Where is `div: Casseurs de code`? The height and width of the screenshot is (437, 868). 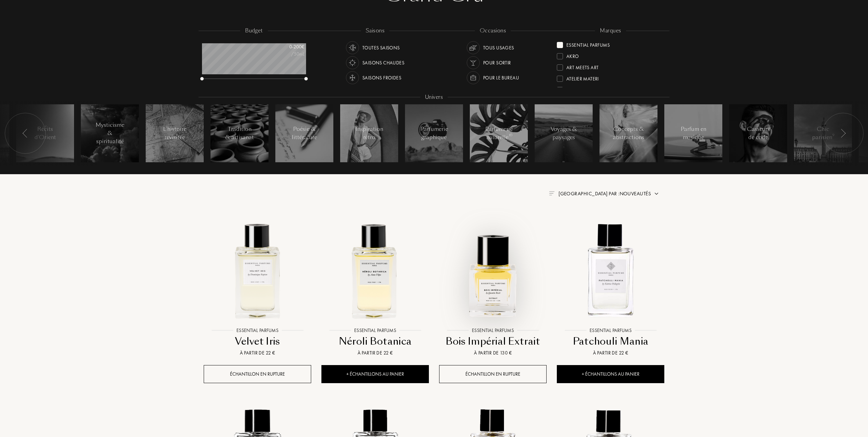
div: Casseurs de code is located at coordinates (758, 134).